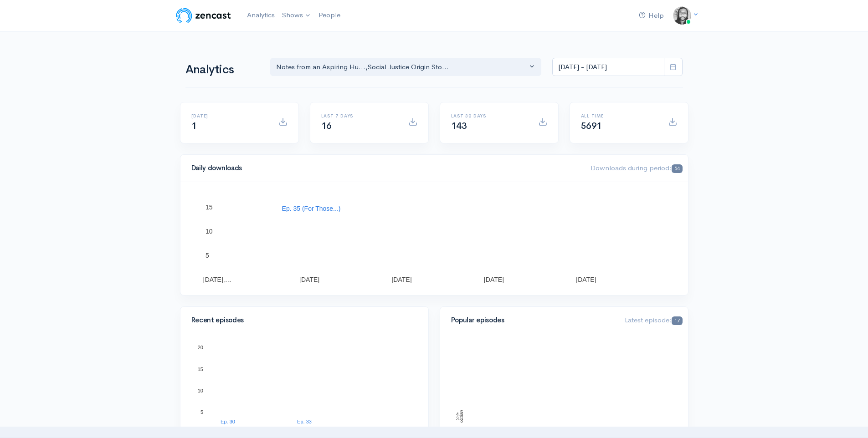 The image size is (868, 438). Describe the element at coordinates (653, 320) in the screenshot. I see `span: Latest episode:` at that location.